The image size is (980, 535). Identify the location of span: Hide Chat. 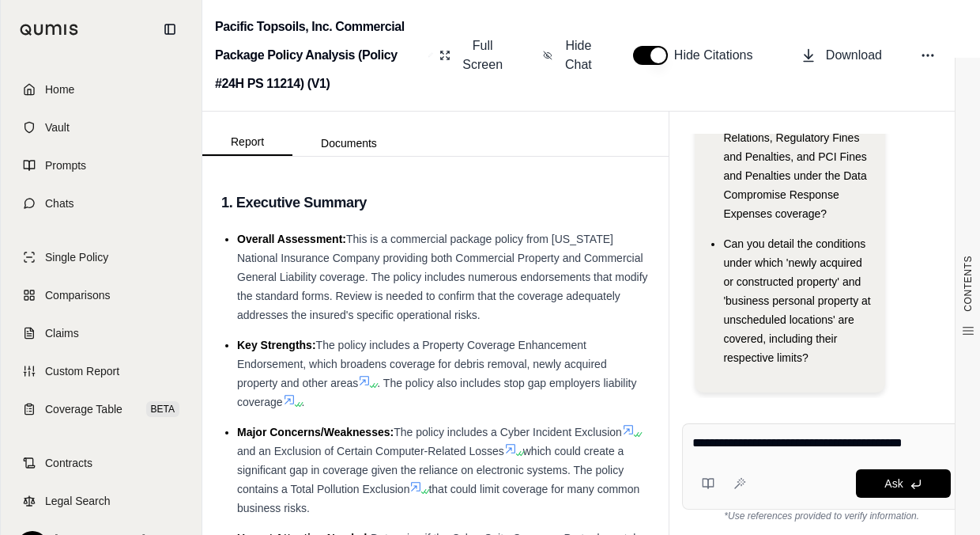
(579, 55).